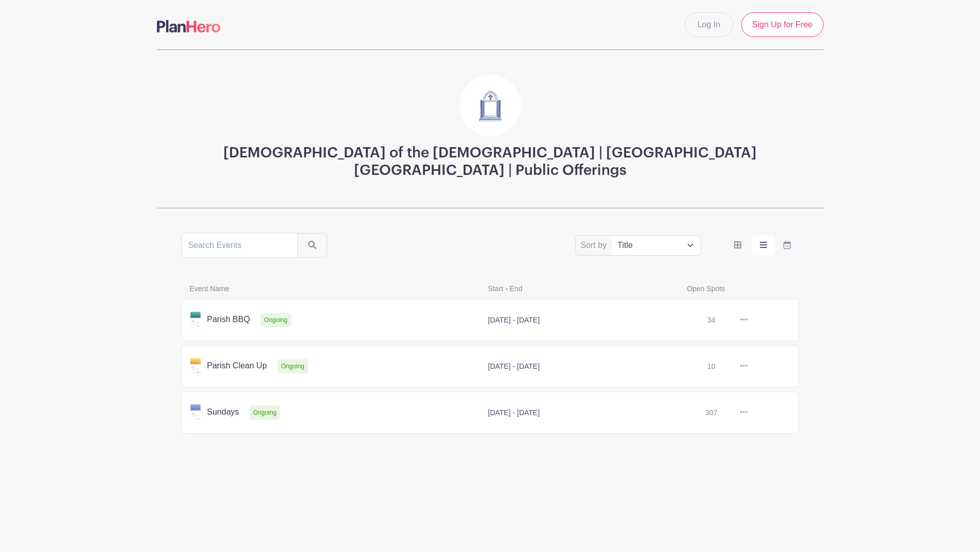 The width and height of the screenshot is (980, 552). Describe the element at coordinates (782, 25) in the screenshot. I see `a: Sign Up for Free` at that location.